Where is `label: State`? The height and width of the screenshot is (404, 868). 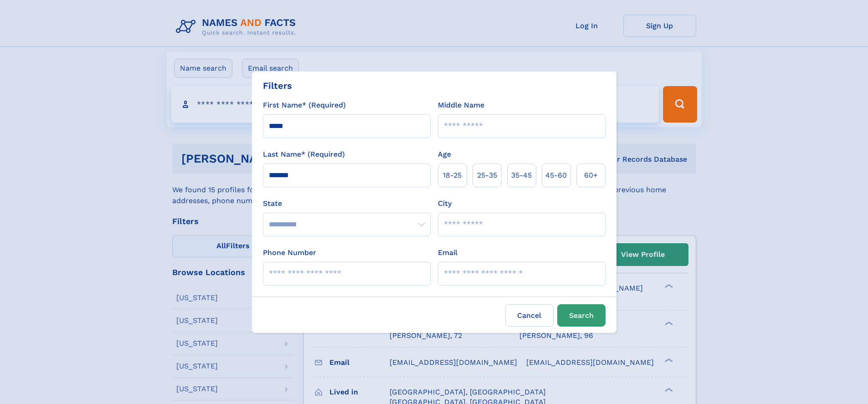 label: State is located at coordinates (346, 203).